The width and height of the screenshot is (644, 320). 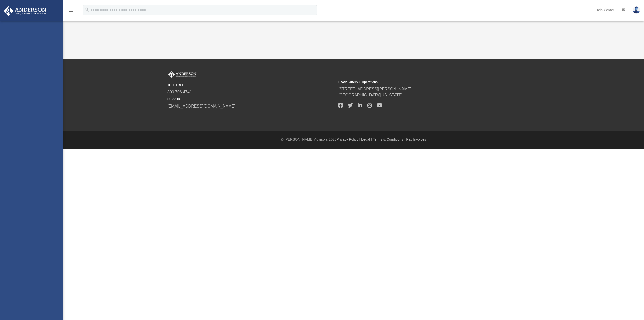 I want to click on a: Privacy Policy |, so click(x=348, y=139).